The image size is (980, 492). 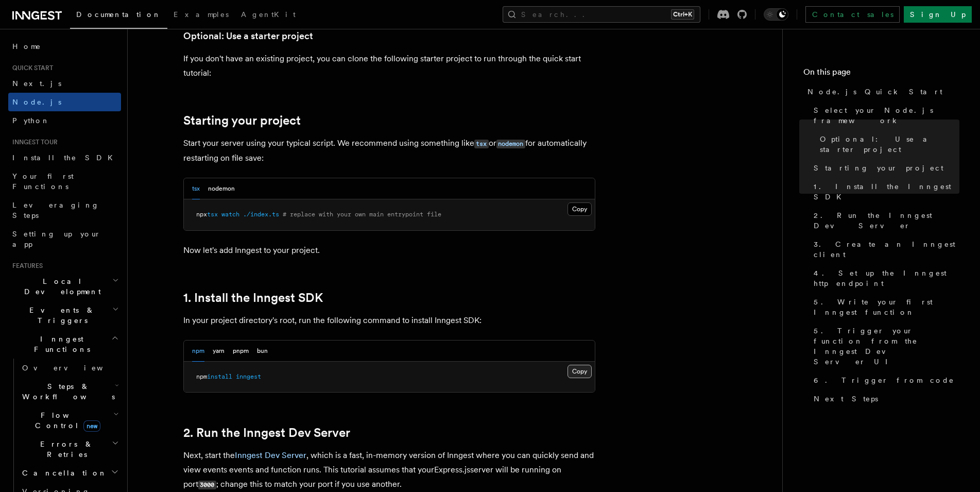 What do you see at coordinates (33, 142) in the screenshot?
I see `span: Inngest tour` at bounding box center [33, 142].